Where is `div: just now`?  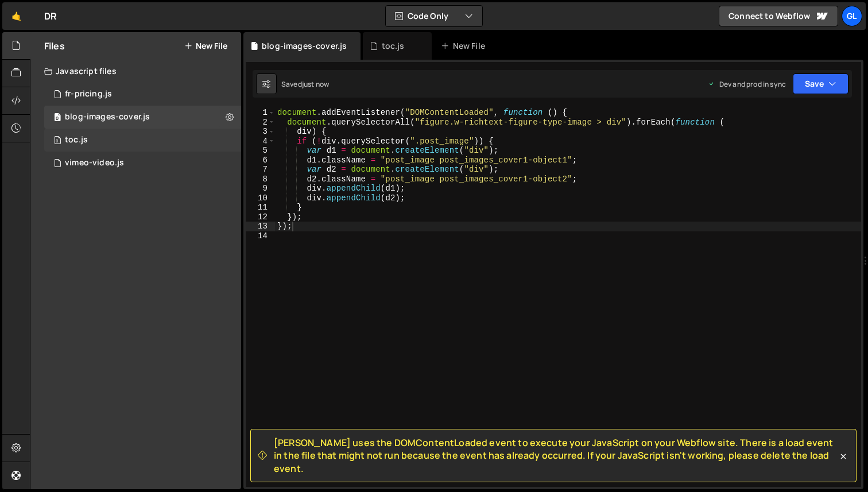
div: just now is located at coordinates (315, 84).